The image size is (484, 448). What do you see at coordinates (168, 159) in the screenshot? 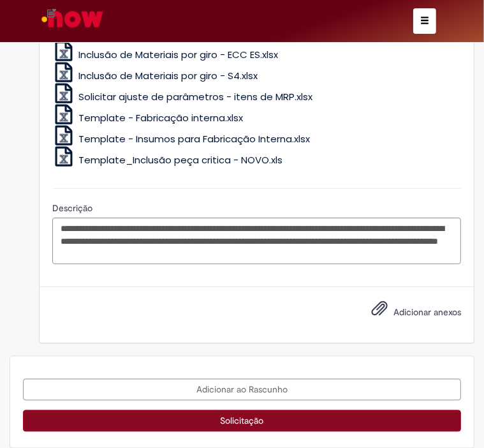
I see `a: Template_Inclusão peça critica - NOVO.xls` at bounding box center [168, 159].